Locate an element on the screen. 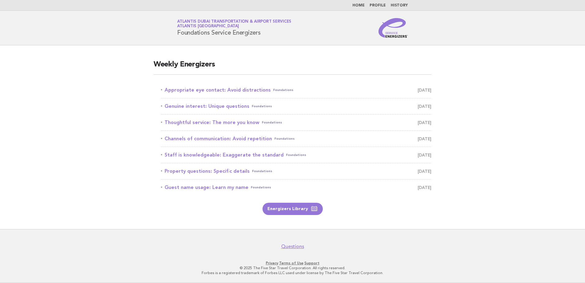 The width and height of the screenshot is (585, 283). a: Questions is located at coordinates (293, 246).